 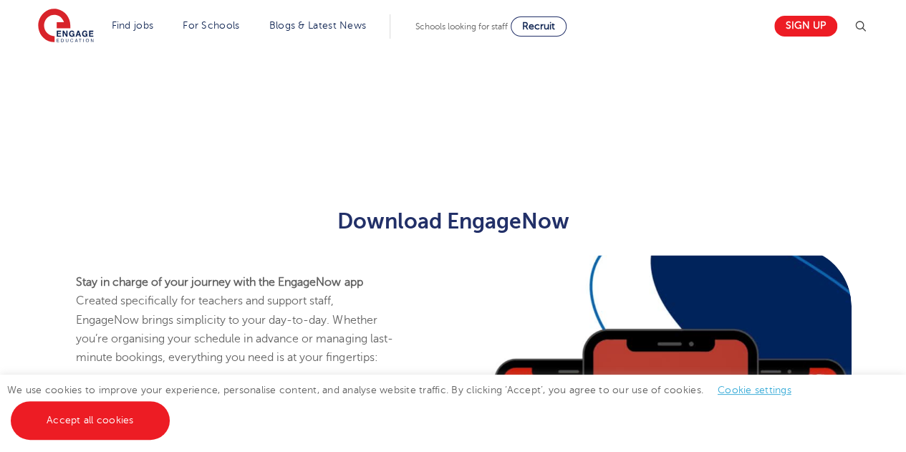 What do you see at coordinates (539, 26) in the screenshot?
I see `span: Recruit` at bounding box center [539, 26].